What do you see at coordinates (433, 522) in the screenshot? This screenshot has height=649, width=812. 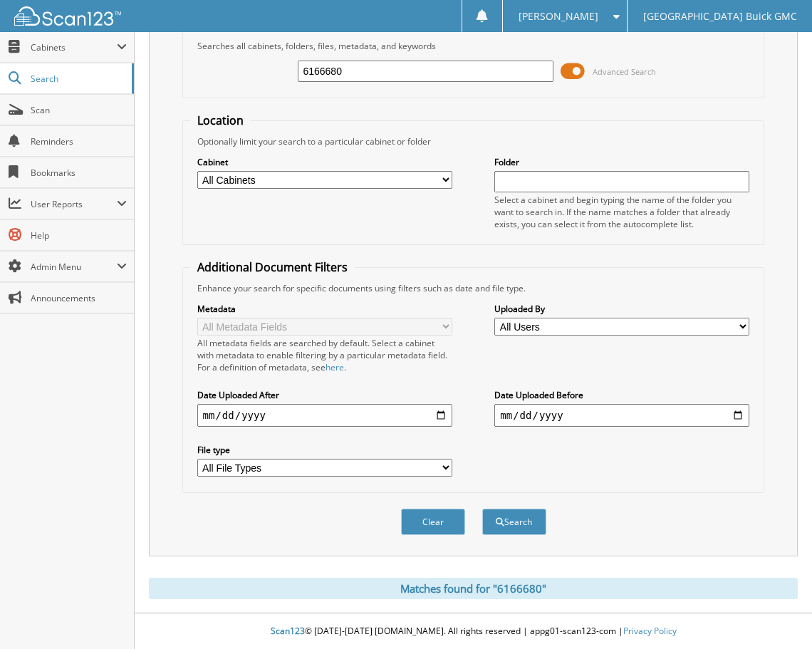 I see `button: Clear` at bounding box center [433, 522].